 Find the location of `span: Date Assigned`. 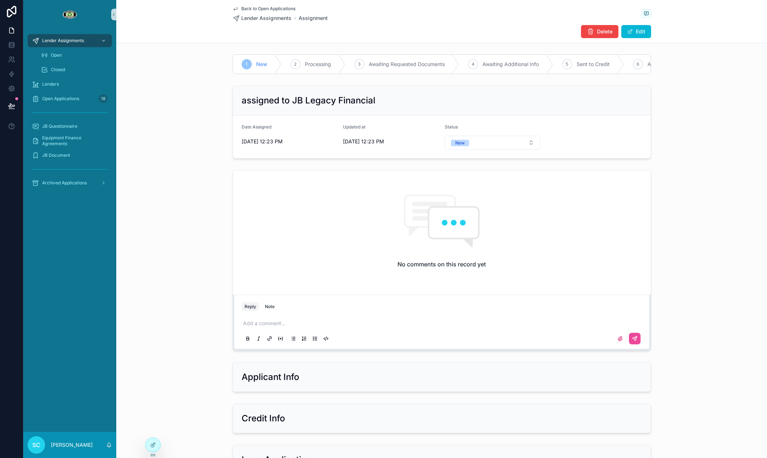

span: Date Assigned is located at coordinates (256, 127).